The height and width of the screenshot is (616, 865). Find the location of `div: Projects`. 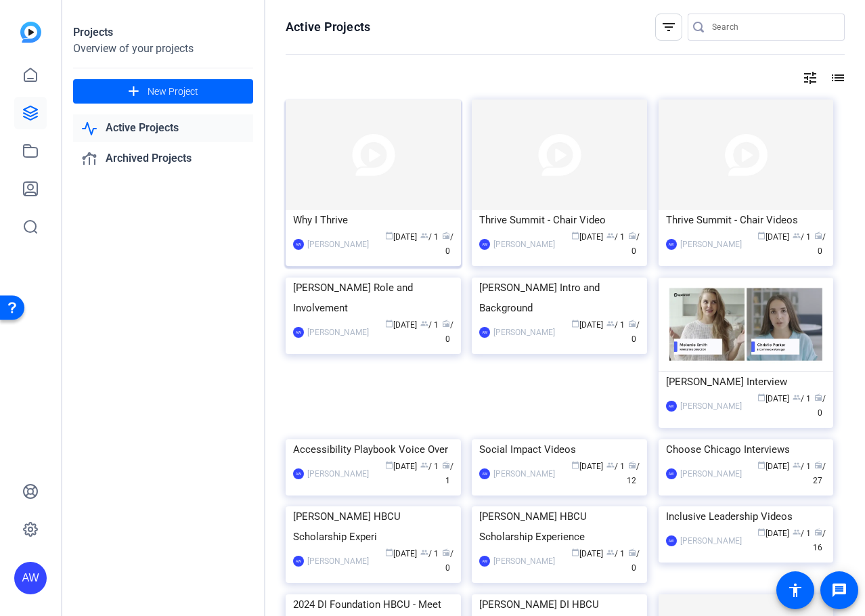

div: Projects is located at coordinates (163, 33).